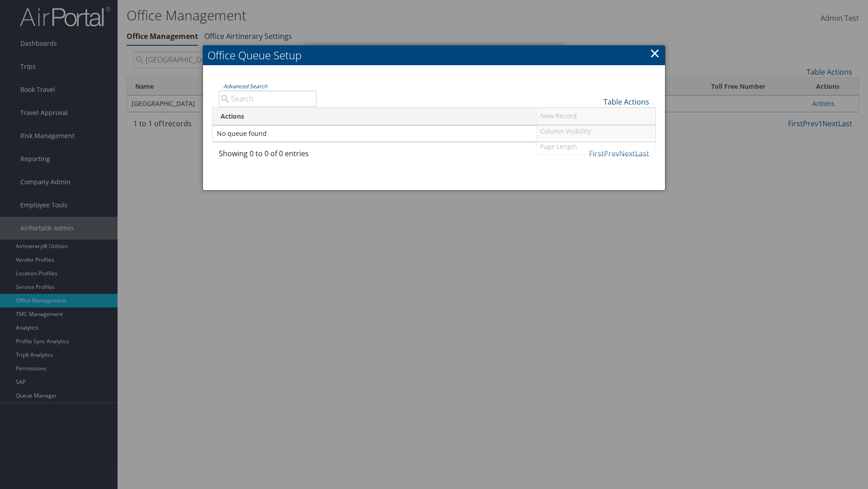 Image resolution: width=868 pixels, height=489 pixels. I want to click on th: Actions, so click(434, 116).